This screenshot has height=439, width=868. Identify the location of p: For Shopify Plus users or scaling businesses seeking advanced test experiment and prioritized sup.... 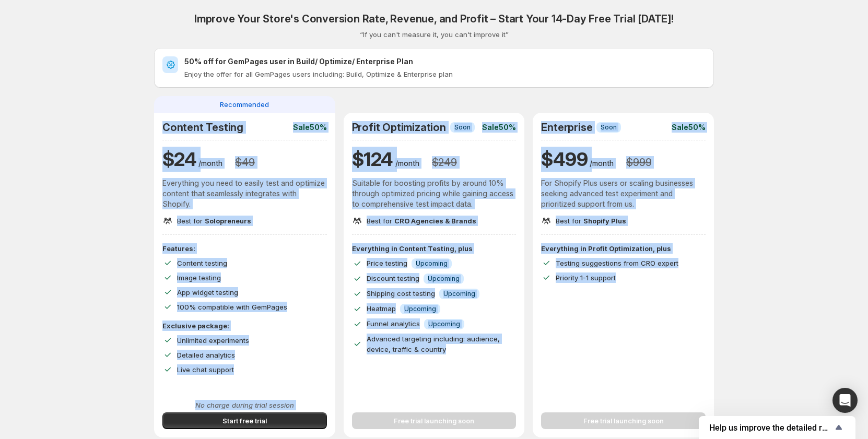
(623, 193).